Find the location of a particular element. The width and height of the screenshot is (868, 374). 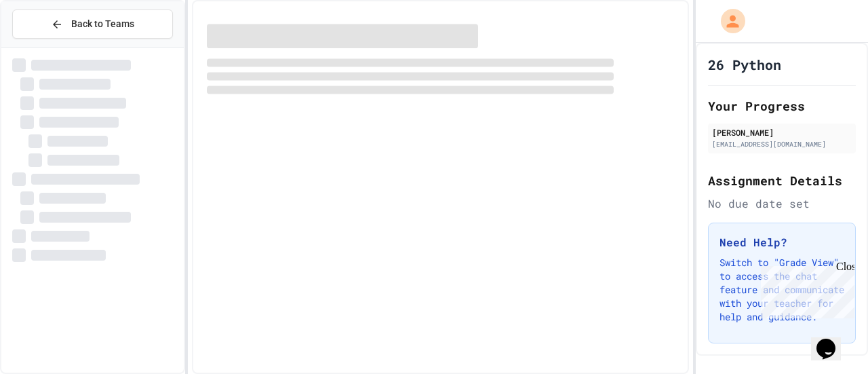

div: My Account is located at coordinates (728, 21).